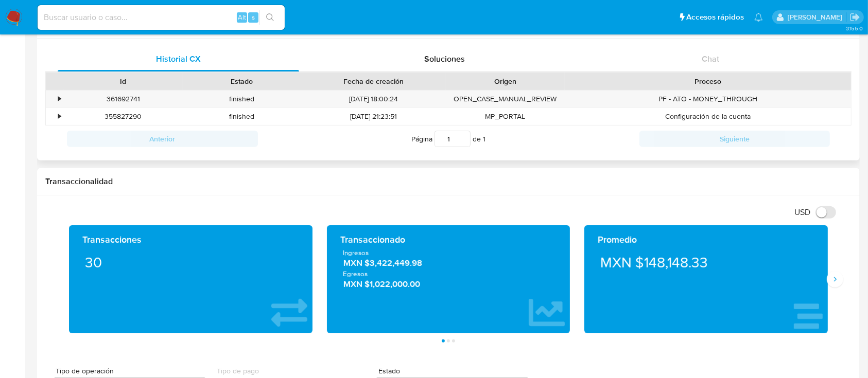  What do you see at coordinates (505, 81) in the screenshot?
I see `div: Origen` at bounding box center [505, 81].